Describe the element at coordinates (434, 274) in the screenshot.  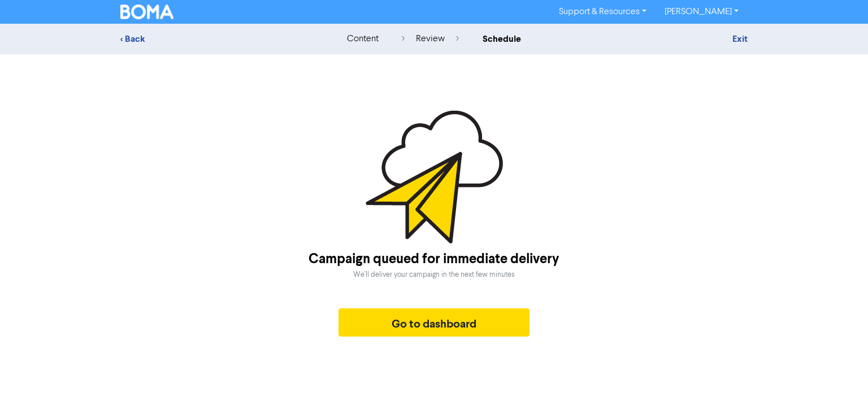
I see `div: We'll deliver your campaign in the next few minutes` at that location.